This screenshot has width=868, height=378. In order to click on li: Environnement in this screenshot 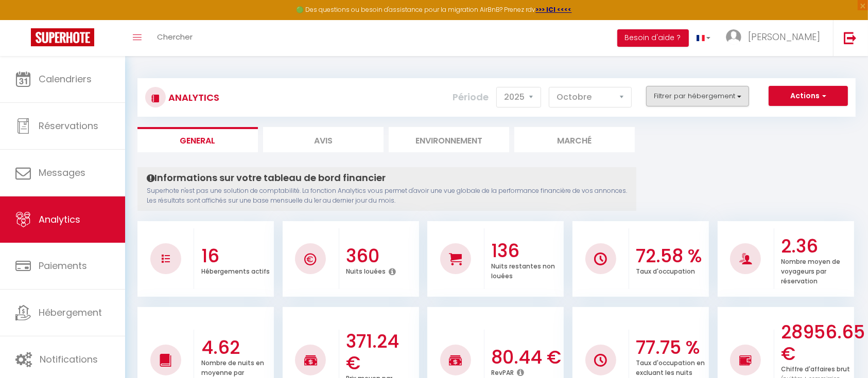, I will do `click(449, 139)`.